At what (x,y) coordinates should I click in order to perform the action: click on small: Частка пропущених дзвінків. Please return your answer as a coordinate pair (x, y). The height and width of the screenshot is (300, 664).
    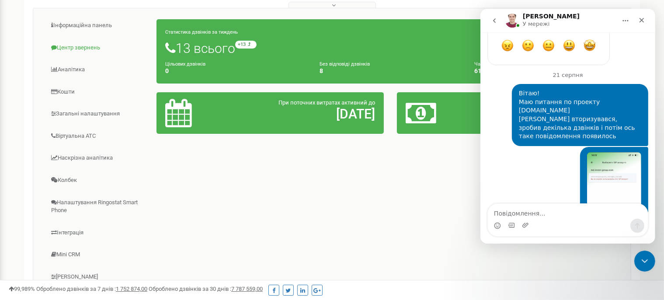
    Looking at the image, I should click on (506, 64).